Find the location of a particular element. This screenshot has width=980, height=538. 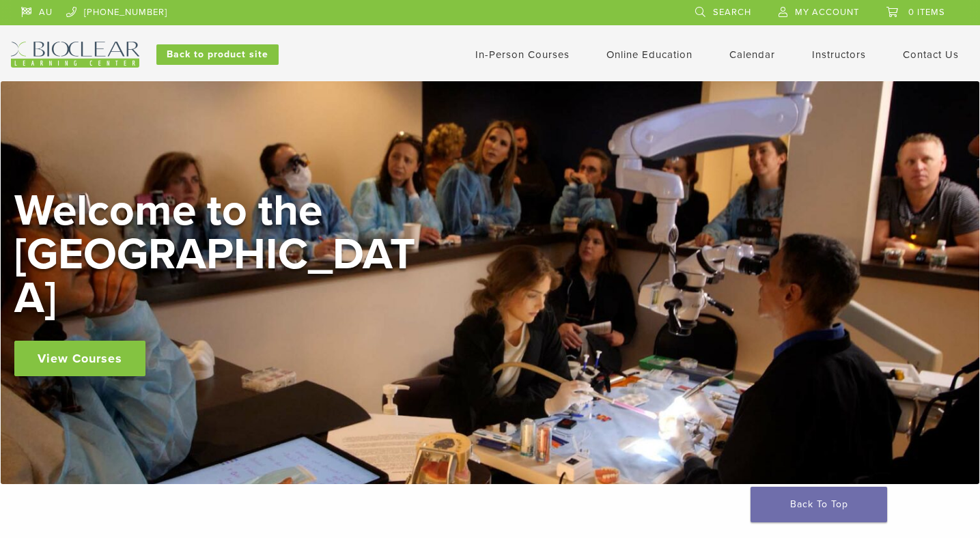

span: My Account is located at coordinates (827, 12).